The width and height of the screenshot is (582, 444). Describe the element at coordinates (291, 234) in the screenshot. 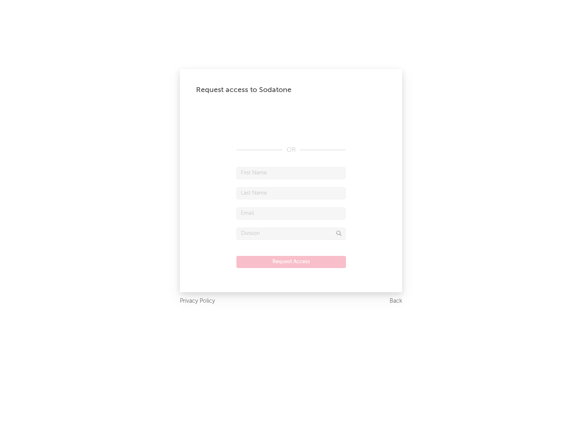

I see `input: Division` at that location.